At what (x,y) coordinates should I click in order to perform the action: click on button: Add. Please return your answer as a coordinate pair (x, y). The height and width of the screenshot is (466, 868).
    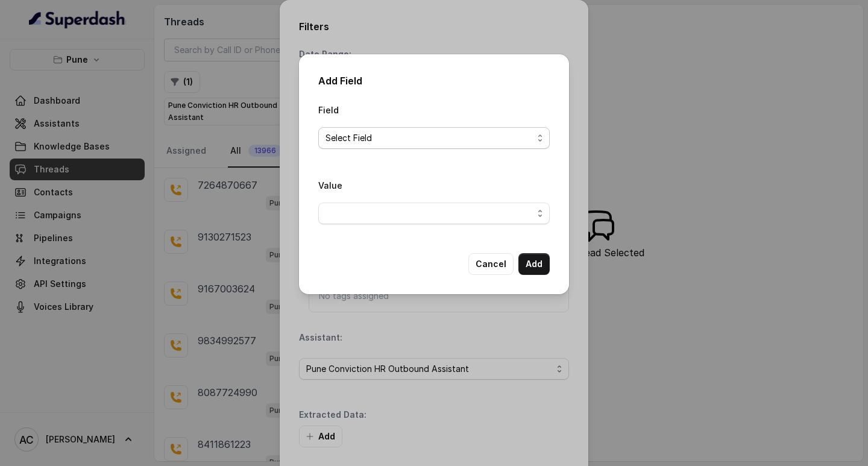
    Looking at the image, I should click on (534, 264).